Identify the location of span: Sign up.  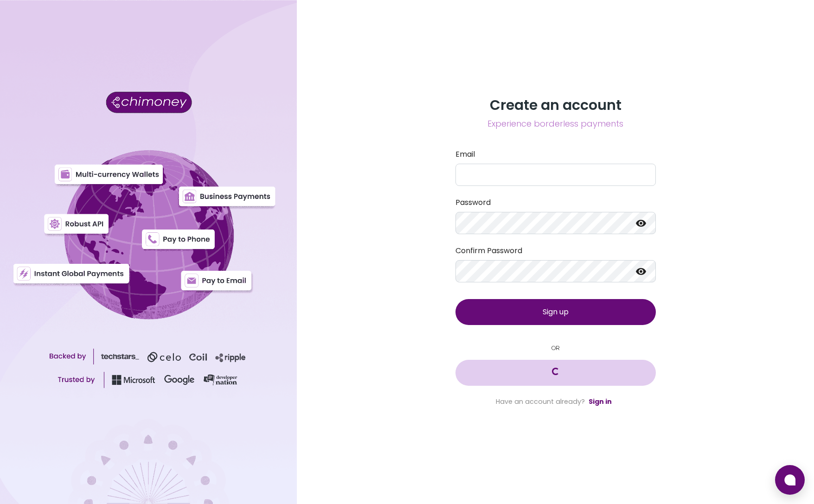
(556, 311).